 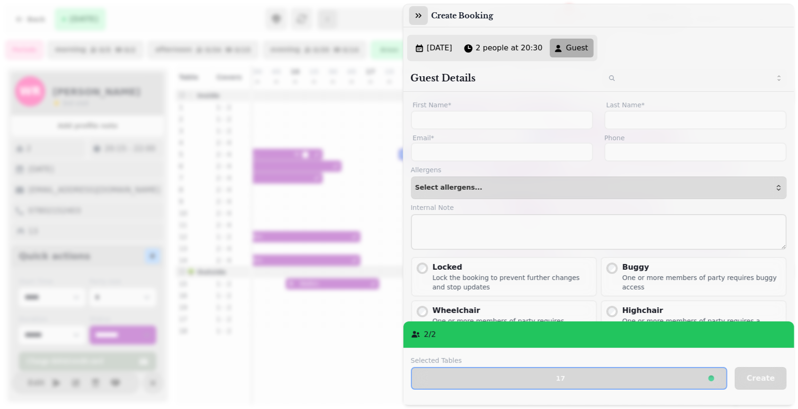 What do you see at coordinates (761, 379) in the screenshot?
I see `button: Create` at bounding box center [761, 379].